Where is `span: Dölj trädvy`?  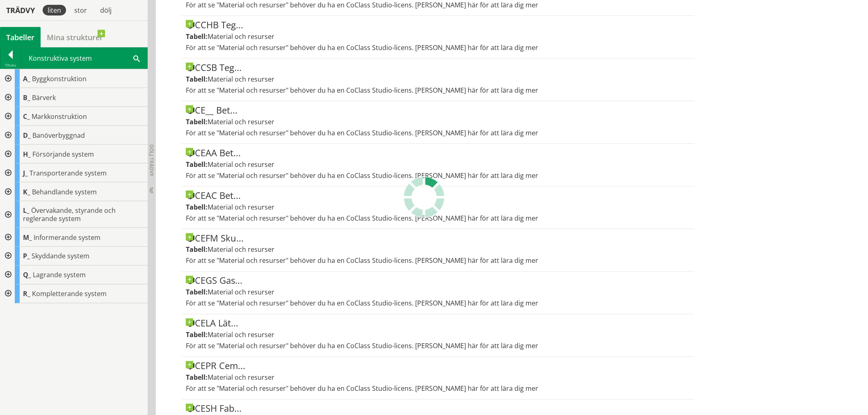
span: Dölj trädvy is located at coordinates (151, 160).